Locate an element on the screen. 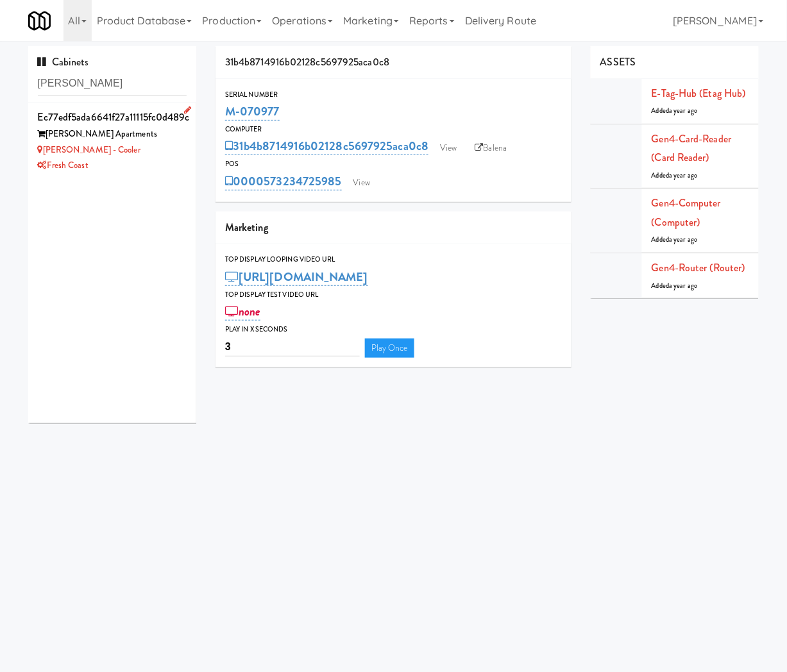 The image size is (787, 672). a: Gen4-card-reader (Card Reader) is located at coordinates (692, 148).